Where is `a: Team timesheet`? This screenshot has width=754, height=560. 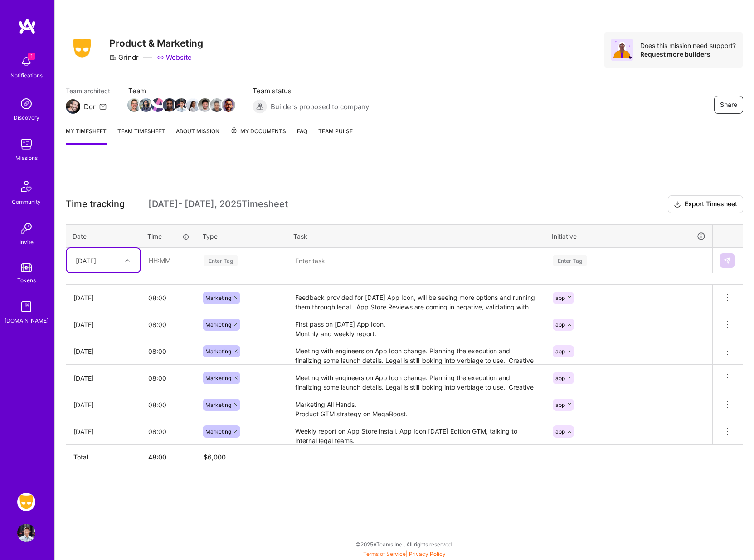
a: Team timesheet is located at coordinates (141, 136).